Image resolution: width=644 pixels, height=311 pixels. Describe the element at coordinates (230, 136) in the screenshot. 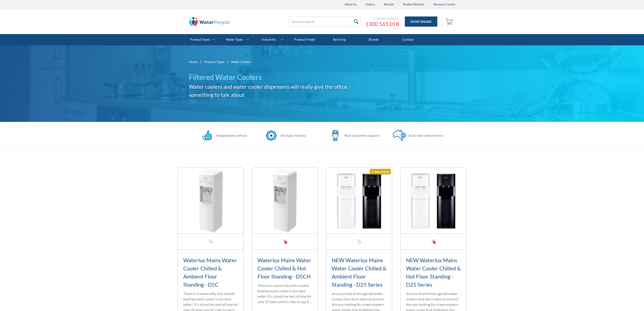

I see `div: Independent advice` at that location.